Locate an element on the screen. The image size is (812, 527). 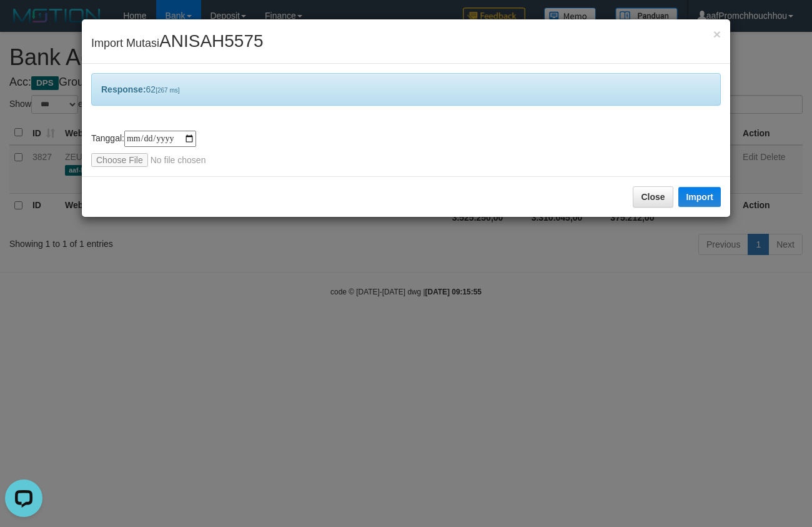
div: 62 is located at coordinates (406, 89).